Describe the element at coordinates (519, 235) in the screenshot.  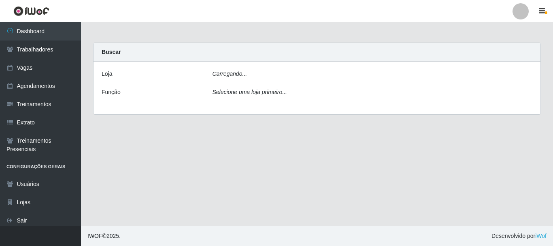
I see `span: Desenvolvido por` at that location.